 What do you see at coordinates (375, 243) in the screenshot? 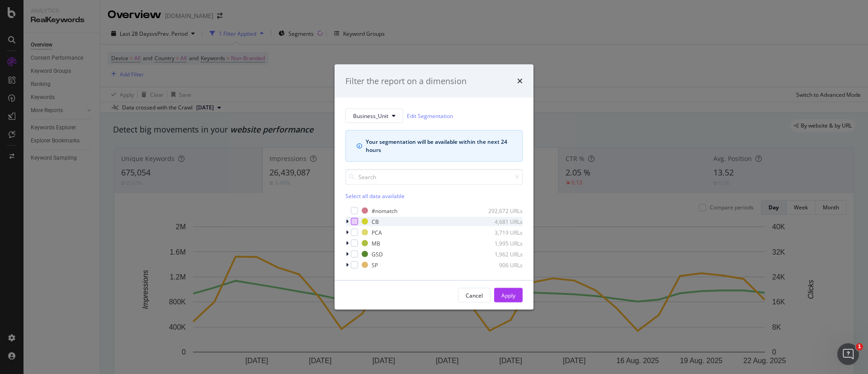
I see `div: MB` at bounding box center [375, 243].